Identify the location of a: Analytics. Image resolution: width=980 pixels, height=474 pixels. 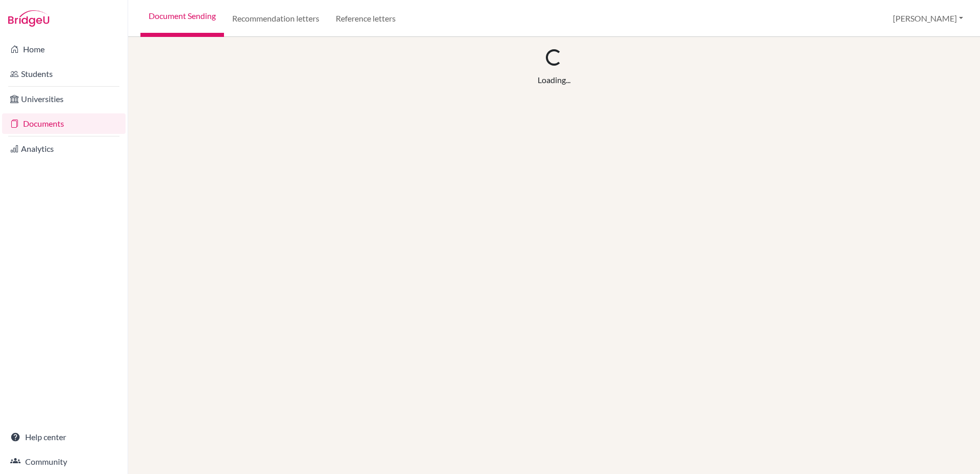
(64, 148).